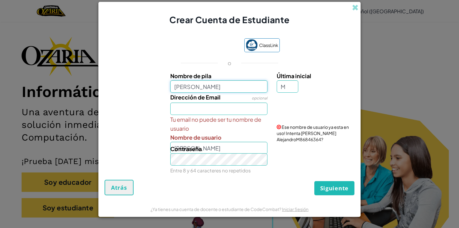  Describe the element at coordinates (210, 170) in the screenshot. I see `small: Entre 8 y 64 caracteres no repetidos` at that location.